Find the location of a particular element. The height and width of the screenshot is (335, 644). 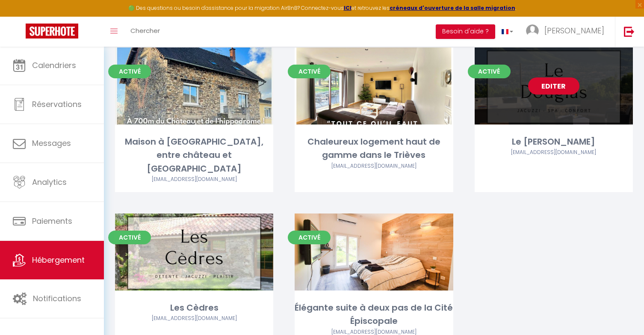

img: Super Booking is located at coordinates (51, 31).